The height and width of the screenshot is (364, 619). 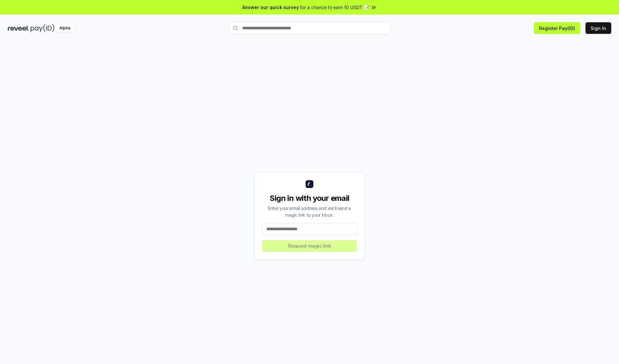 I want to click on span: Answer our quick survey, so click(x=270, y=7).